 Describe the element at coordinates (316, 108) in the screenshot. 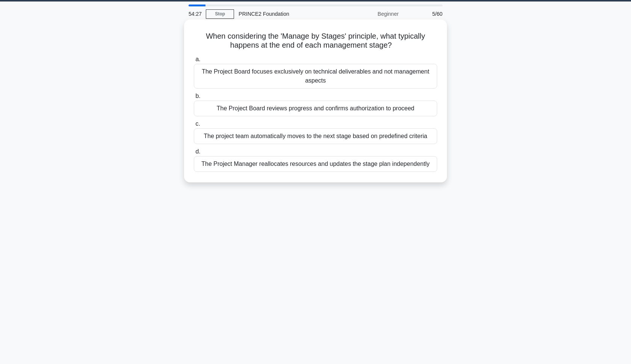

I see `div: The Project Board reviews progress and confirms authorization to proceed` at that location.